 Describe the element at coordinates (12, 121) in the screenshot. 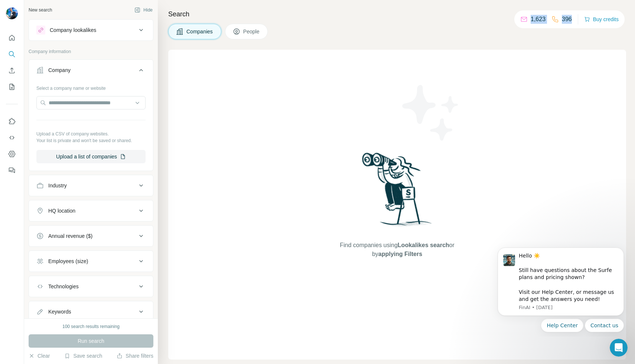

I see `button: Use Surfe on LinkedIn` at that location.